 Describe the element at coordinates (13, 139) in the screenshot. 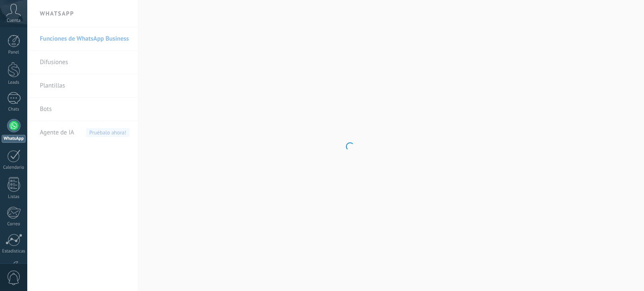

I see `div: WhatsApp` at that location.